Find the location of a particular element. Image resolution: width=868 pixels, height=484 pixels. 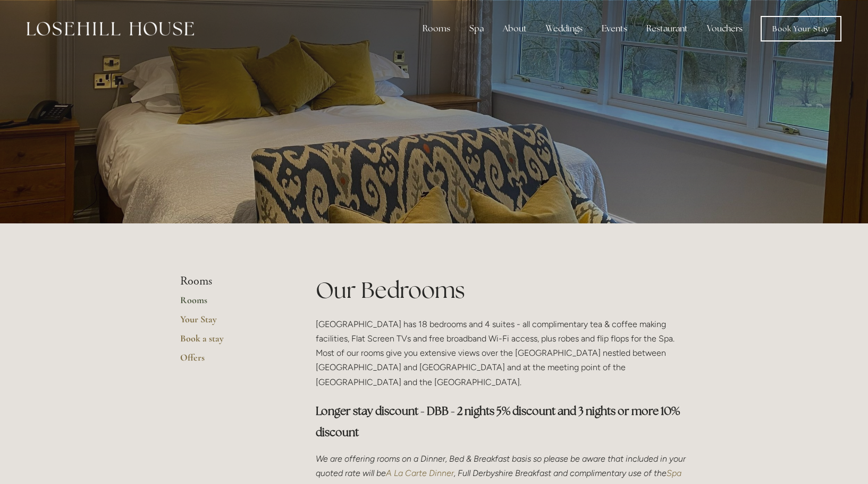

a: Offers is located at coordinates (231, 361).